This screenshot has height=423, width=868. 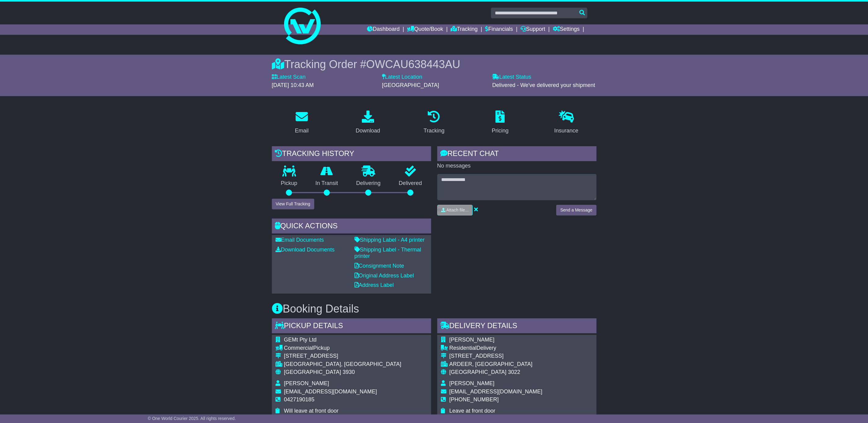 I want to click on div: Delivery Details, so click(x=517, y=327).